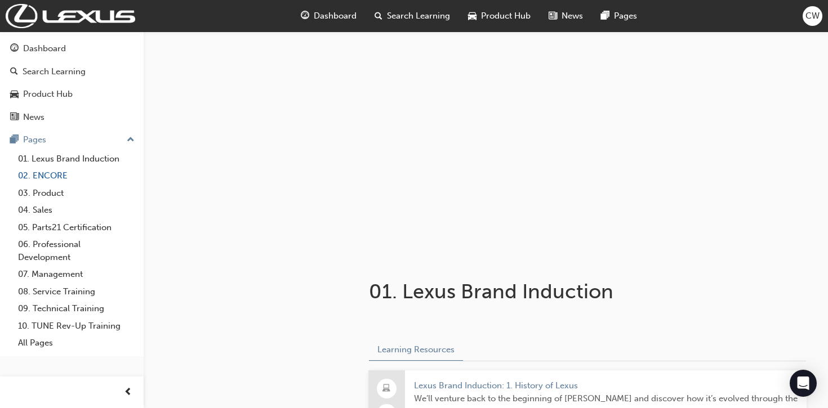  I want to click on button: DashboardSearch LearningProduct HubNews, so click(71, 83).